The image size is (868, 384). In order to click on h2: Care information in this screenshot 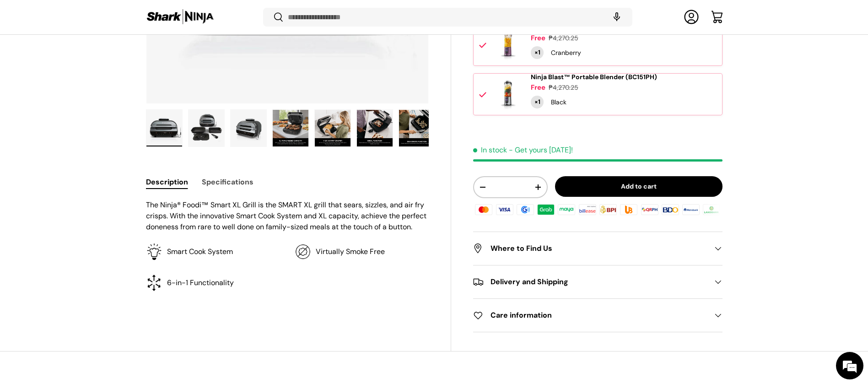, I will do `click(590, 315)`.